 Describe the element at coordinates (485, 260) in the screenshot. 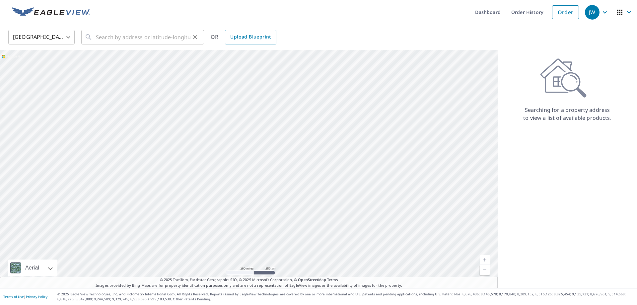

I see `a: Current Level 5, Zoom In` at that location.